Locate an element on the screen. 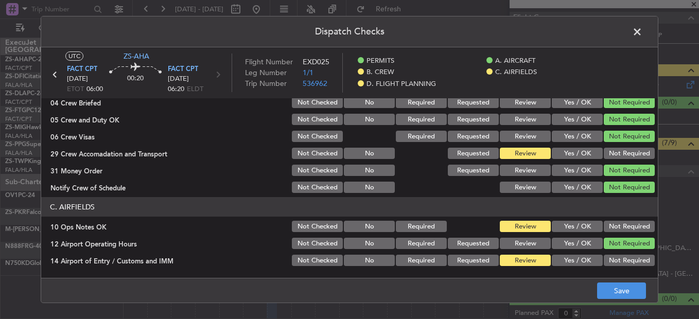  span: C. AIRFIELDS is located at coordinates (516, 73).